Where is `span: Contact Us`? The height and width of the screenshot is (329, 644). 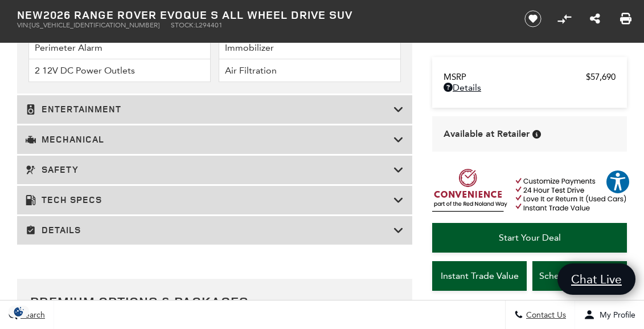 span: Contact Us is located at coordinates (544, 315).